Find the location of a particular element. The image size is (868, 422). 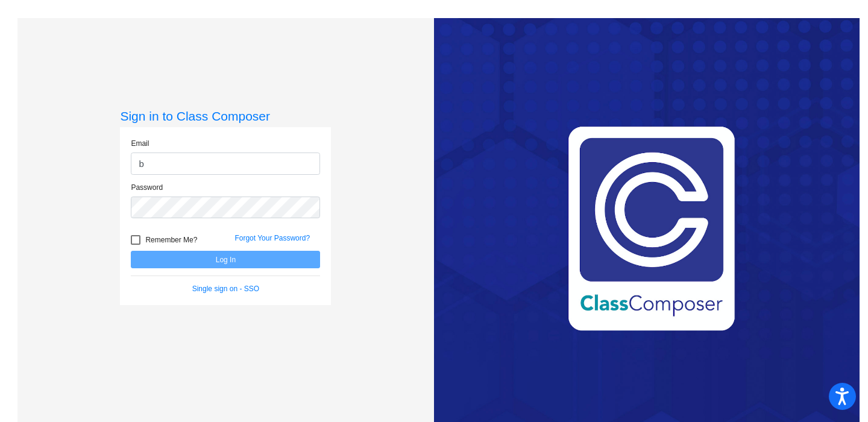

label: Email is located at coordinates (140, 143).